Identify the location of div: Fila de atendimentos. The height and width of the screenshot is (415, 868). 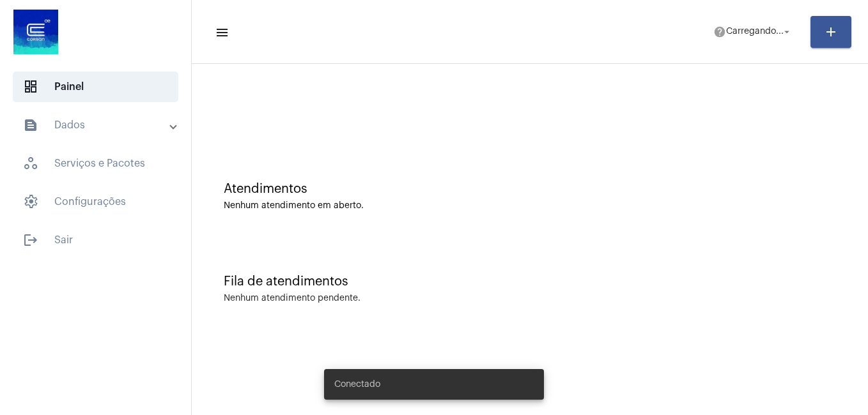
(530, 282).